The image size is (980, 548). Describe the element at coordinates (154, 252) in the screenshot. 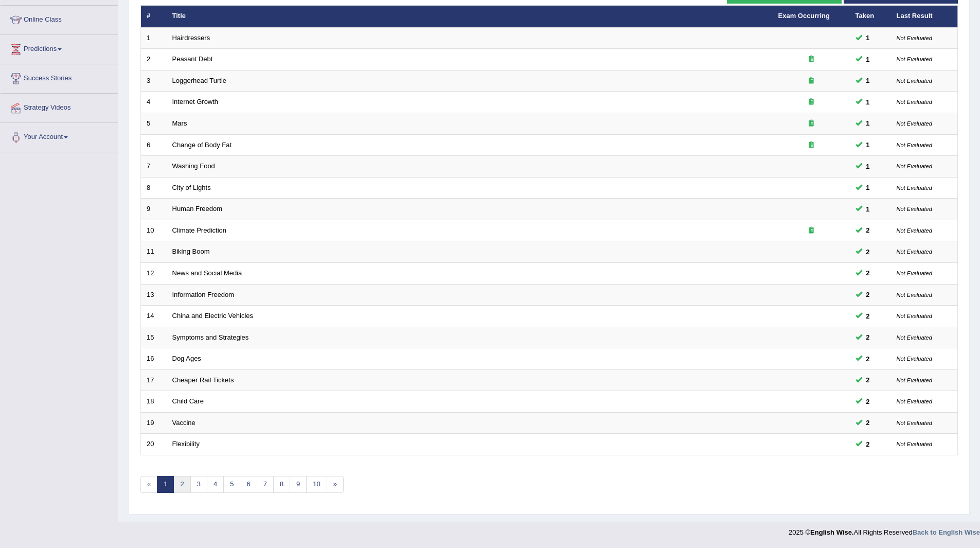

I see `td: 11` at that location.